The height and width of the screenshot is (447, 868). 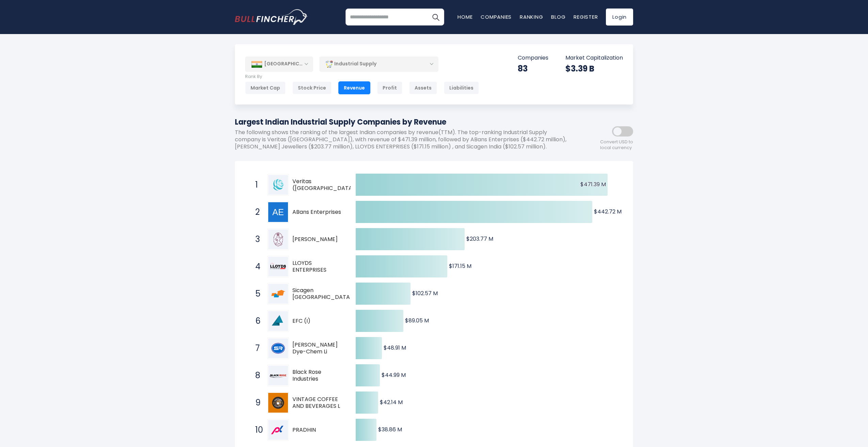 What do you see at coordinates (278, 239) in the screenshot?
I see `img: Khazanchi Jewellers` at bounding box center [278, 239].